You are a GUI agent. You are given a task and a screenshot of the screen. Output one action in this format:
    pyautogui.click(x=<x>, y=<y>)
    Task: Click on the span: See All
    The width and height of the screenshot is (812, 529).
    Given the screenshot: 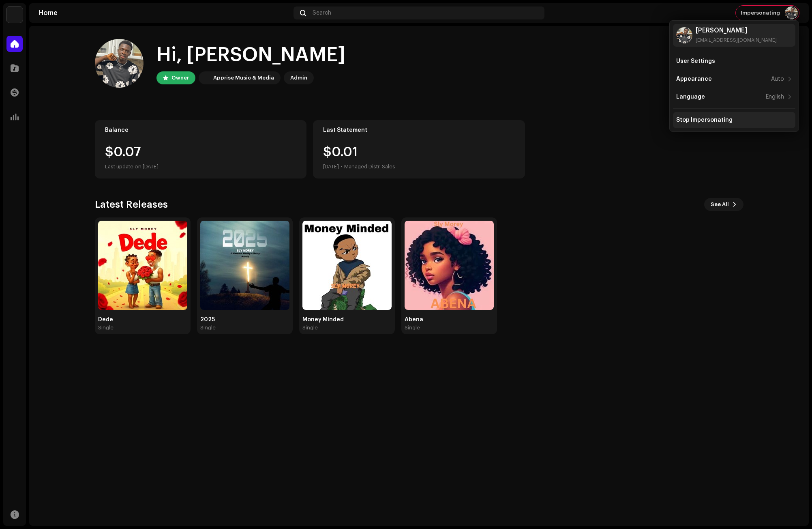 What is the action you would take?
    pyautogui.click(x=720, y=205)
    